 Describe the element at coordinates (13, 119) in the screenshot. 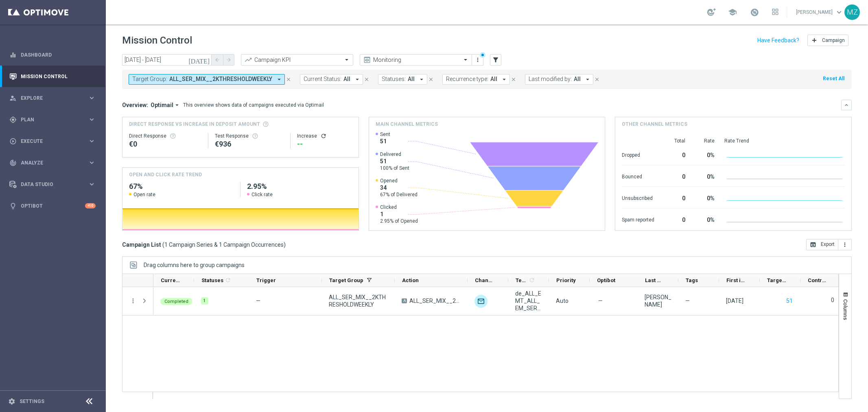

I see `i: gps_fixed` at that location.